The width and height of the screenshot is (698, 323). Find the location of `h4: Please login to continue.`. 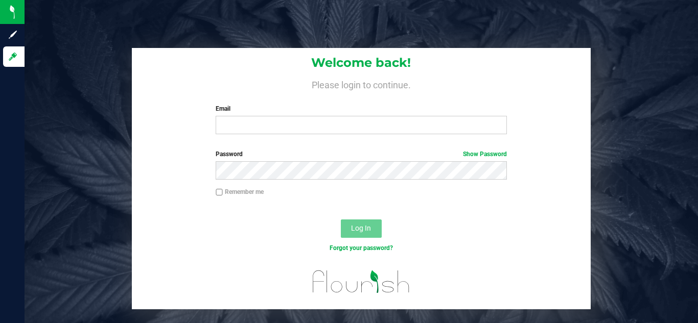

h4: Please login to continue. is located at coordinates (361, 84).